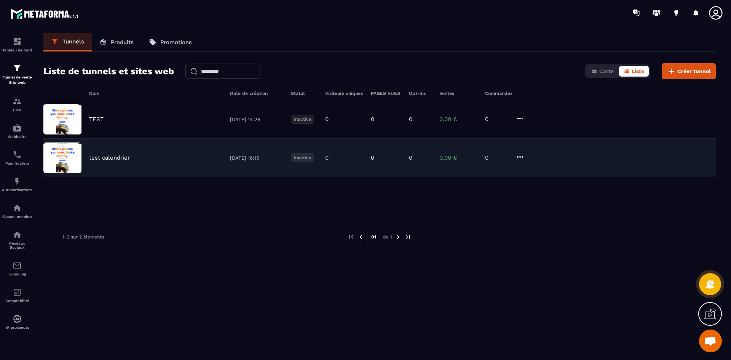 This screenshot has width=731, height=360. What do you see at coordinates (689, 71) in the screenshot?
I see `button: Créer tunnel` at bounding box center [689, 71].